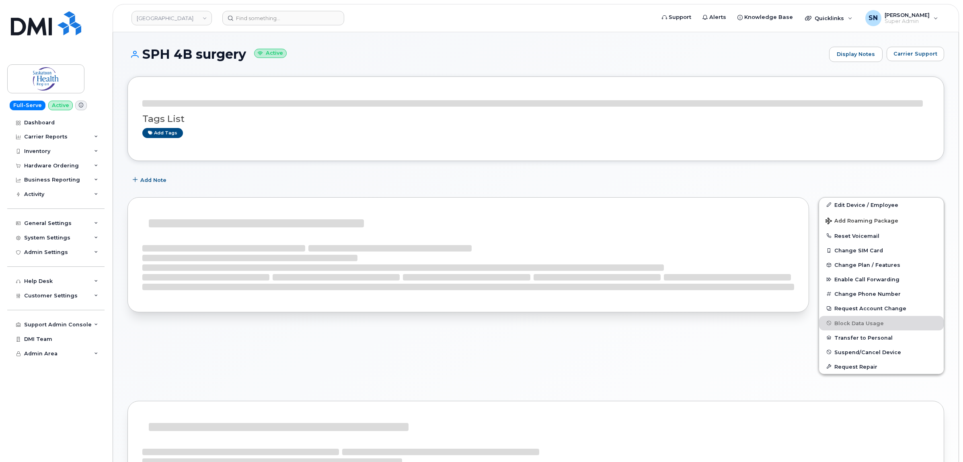 The width and height of the screenshot is (963, 462). I want to click on button: Suspend/Cancel Device, so click(881, 352).